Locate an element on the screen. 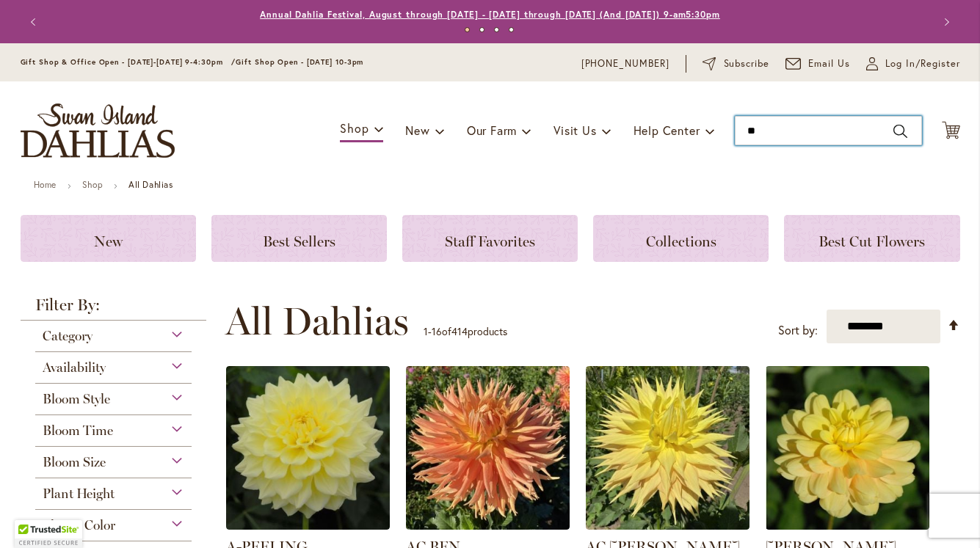 This screenshot has height=548, width=980. strong: All Dahlias is located at coordinates (150, 185).